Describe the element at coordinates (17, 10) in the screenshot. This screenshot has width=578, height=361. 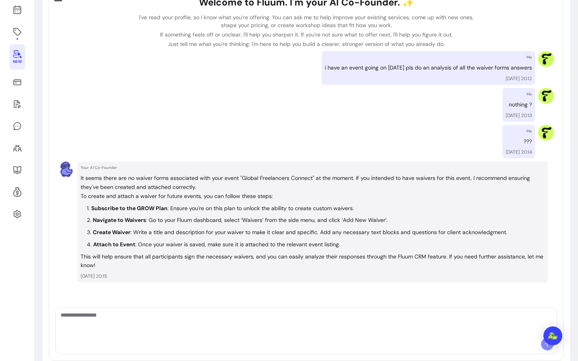
I see `a: Calendar` at that location.